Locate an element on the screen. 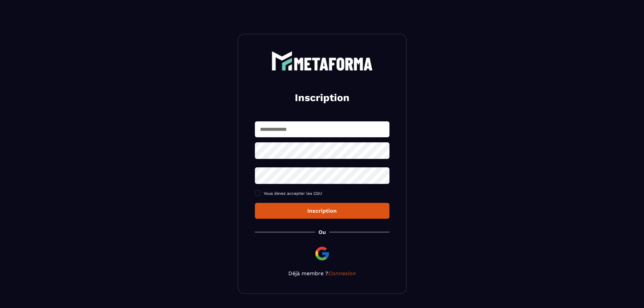 The height and width of the screenshot is (308, 644). a: logo is located at coordinates (322, 61).